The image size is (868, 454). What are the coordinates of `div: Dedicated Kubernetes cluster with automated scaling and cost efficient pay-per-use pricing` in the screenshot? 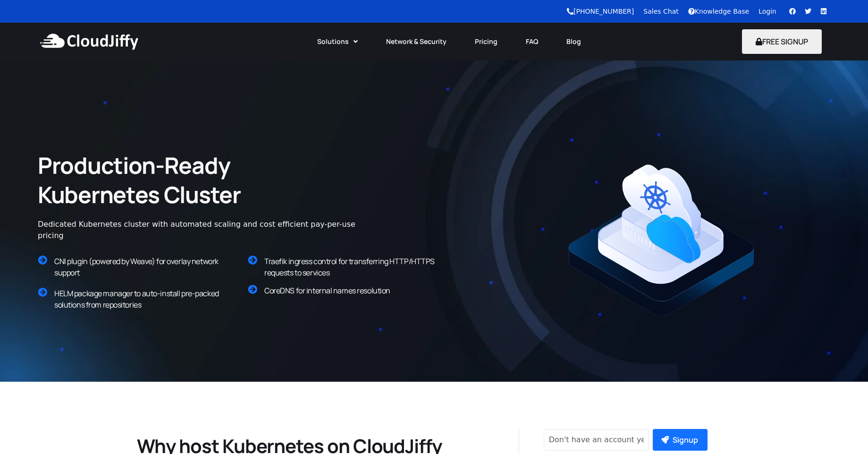 It's located at (203, 229).